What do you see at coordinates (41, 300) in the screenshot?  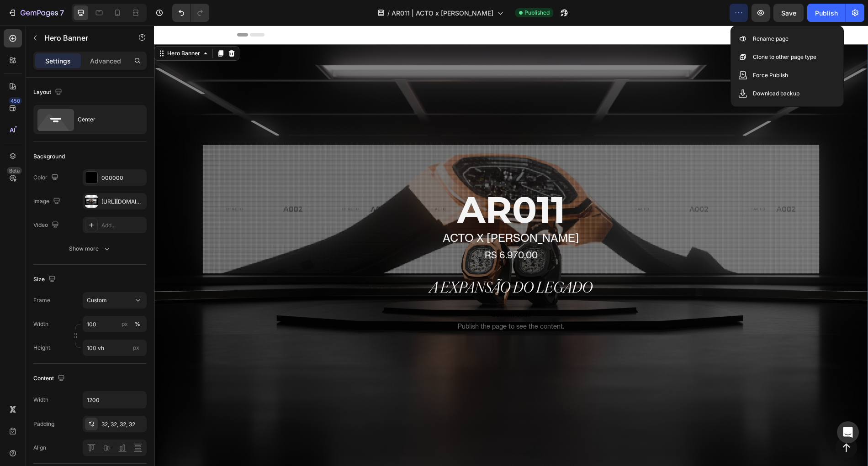 I see `label: Frame` at bounding box center [41, 300].